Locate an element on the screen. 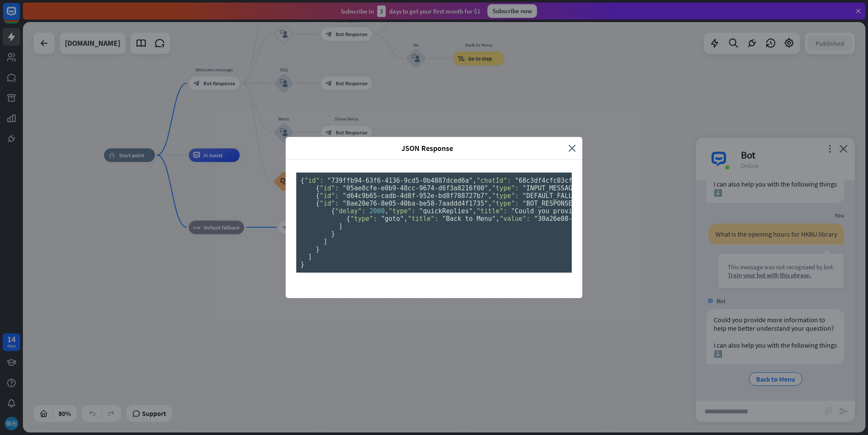 The width and height of the screenshot is (868, 435). span: "68c3df4cfc03cf0007a04826" is located at coordinates (565, 181).